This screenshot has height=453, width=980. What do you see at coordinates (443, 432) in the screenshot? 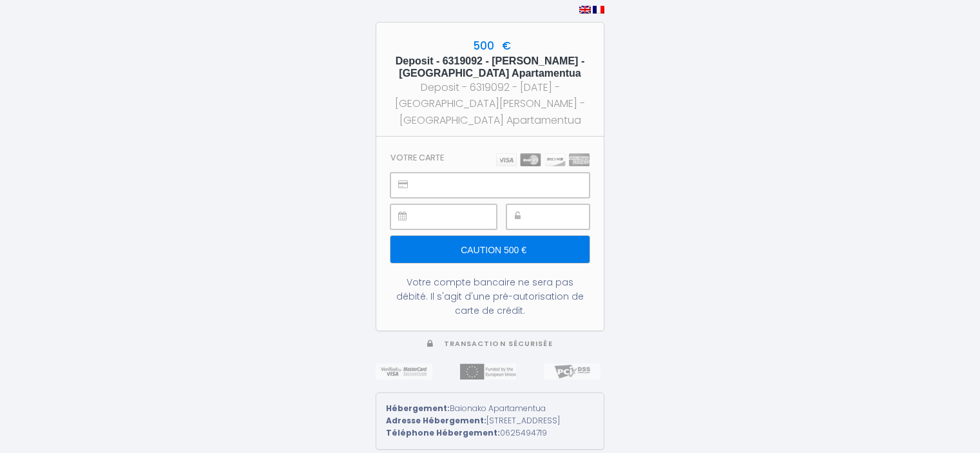
I see `strong: Téléphone Hébergement:` at bounding box center [443, 432].